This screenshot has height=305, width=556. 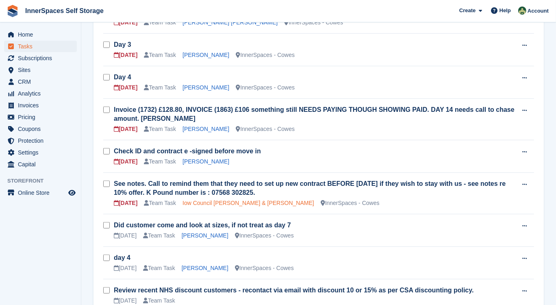 I want to click on a: Day 4, so click(x=122, y=77).